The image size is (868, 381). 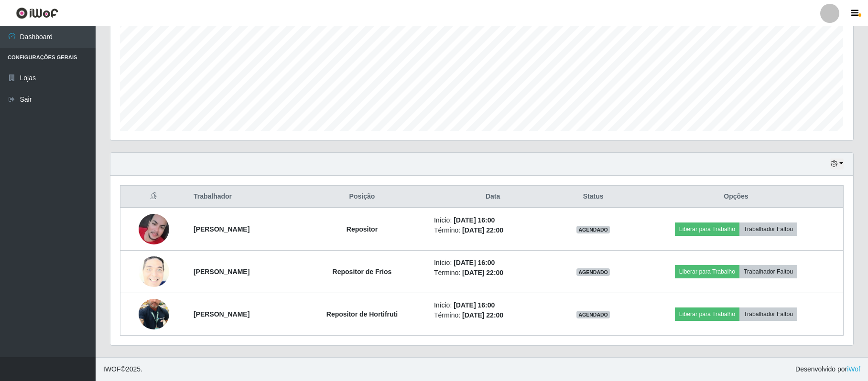 I want to click on th: Status, so click(x=593, y=197).